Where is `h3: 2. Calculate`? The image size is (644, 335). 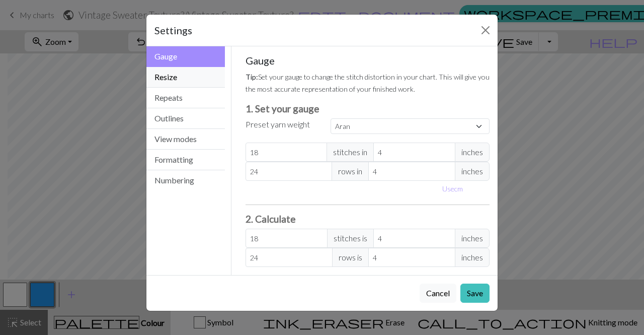
h3: 2. Calculate is located at coordinates (368, 219).